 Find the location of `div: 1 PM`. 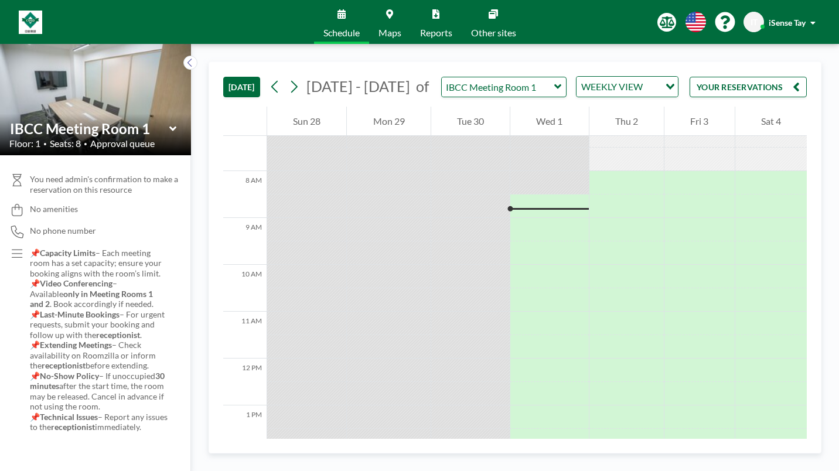

div: 1 PM is located at coordinates (245, 429).